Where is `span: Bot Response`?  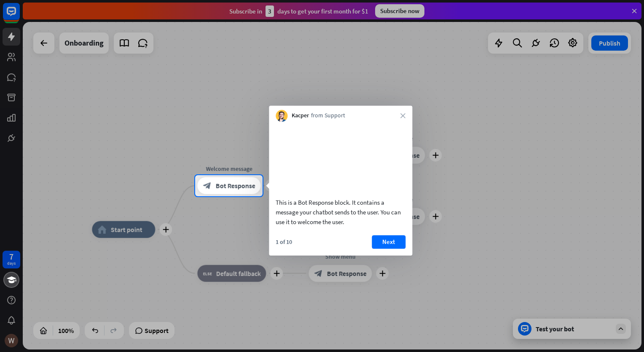 span: Bot Response is located at coordinates (235, 186).